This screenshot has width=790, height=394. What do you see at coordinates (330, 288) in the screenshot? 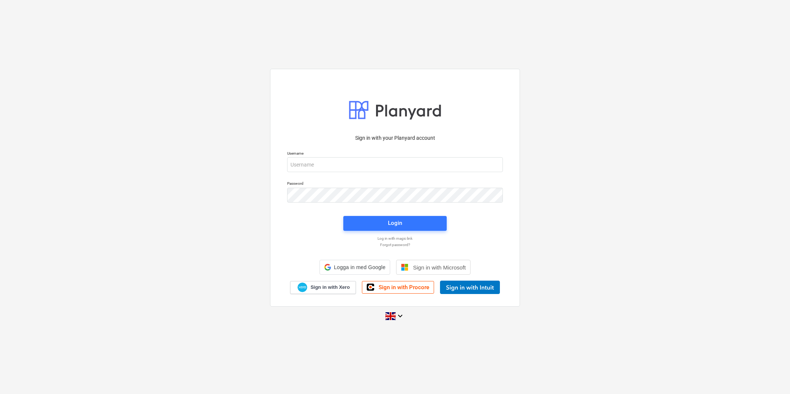
I see `span: Sign in with Xero` at bounding box center [330, 288].